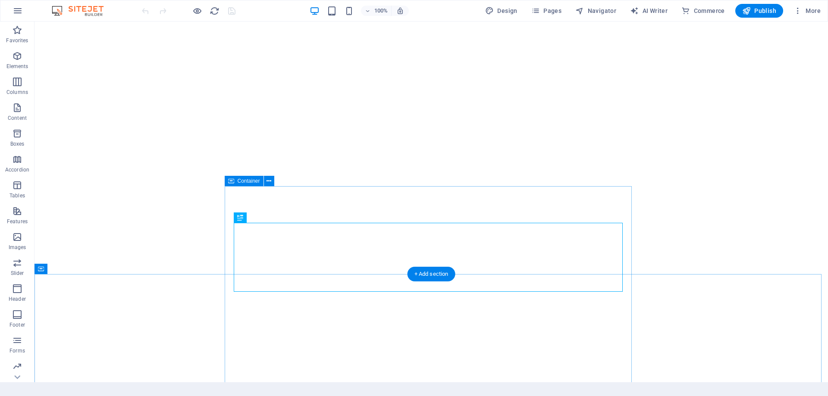  I want to click on span: Container, so click(249, 181).